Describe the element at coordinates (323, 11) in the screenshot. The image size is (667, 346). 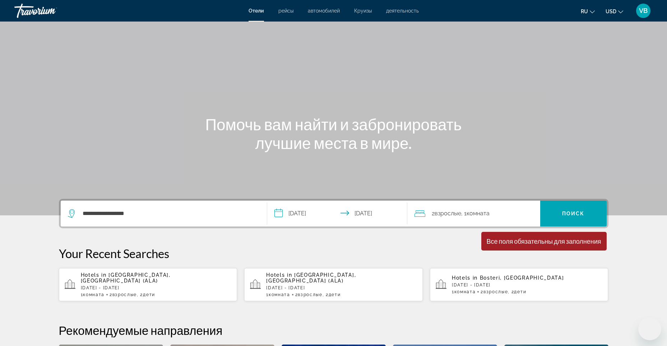
I see `span: автомобилей` at that location.